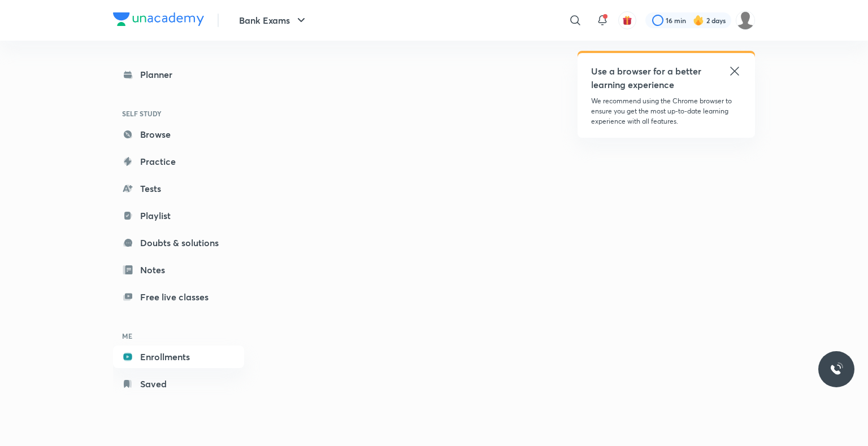  I want to click on a: Free live classes, so click(178, 297).